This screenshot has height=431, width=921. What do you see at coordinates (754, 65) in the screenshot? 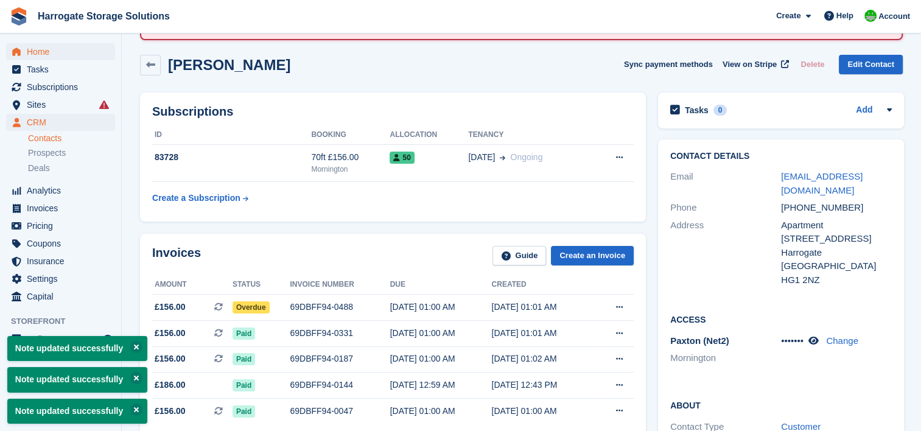
I see `a: View on Stripe` at bounding box center [754, 65].